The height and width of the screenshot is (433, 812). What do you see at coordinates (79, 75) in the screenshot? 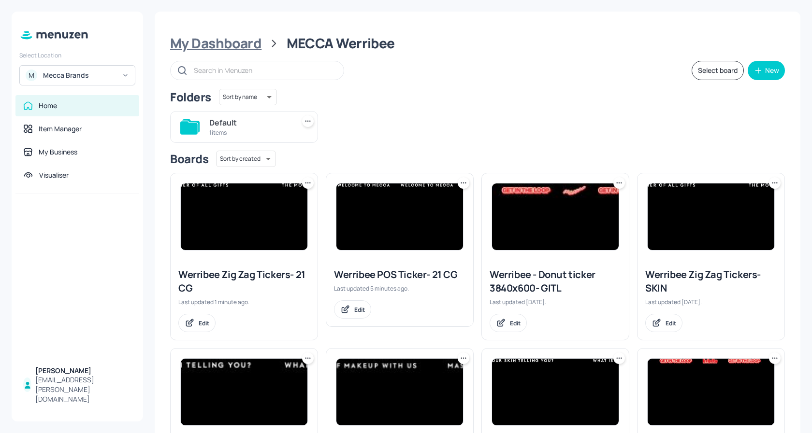
I see `div: Mecca Brands` at bounding box center [79, 75].